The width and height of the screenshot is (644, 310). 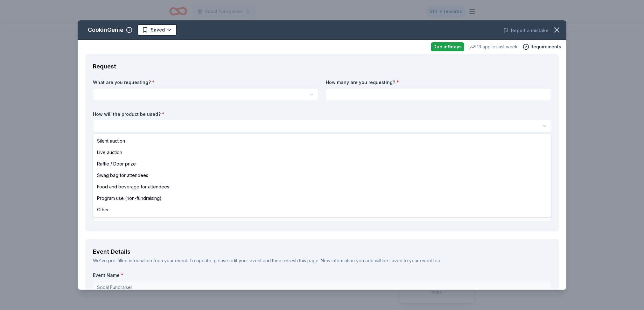 I want to click on span: Socal Fundraiser, so click(x=224, y=12).